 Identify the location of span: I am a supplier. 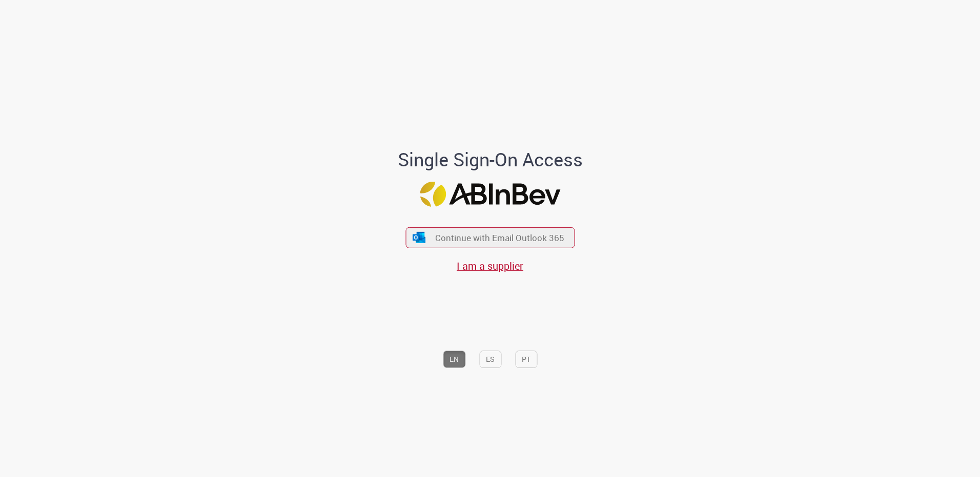
(490, 266).